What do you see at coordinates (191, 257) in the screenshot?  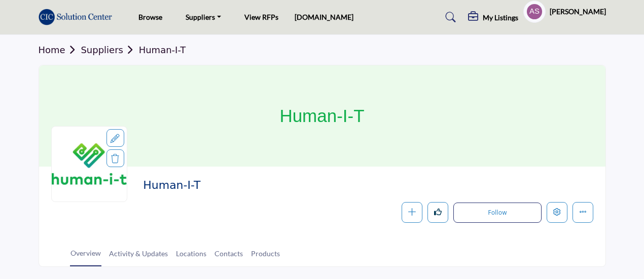 I see `a: Locations` at bounding box center [191, 257].